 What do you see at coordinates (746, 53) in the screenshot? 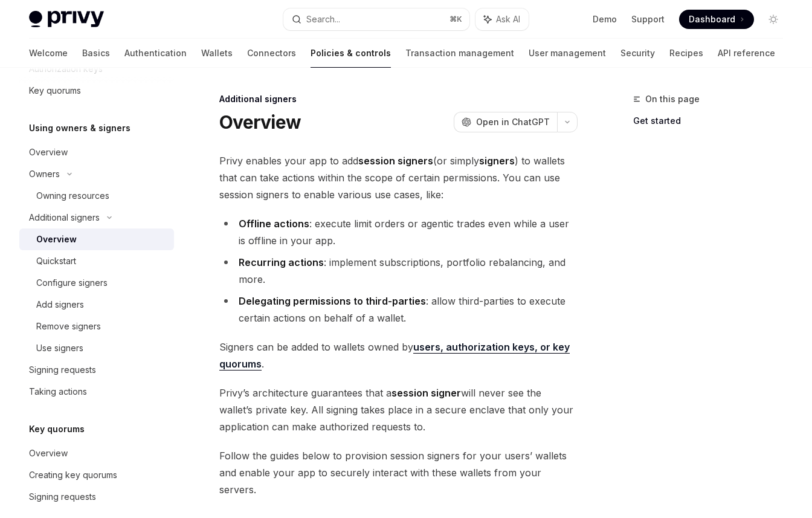
I see `a: API reference` at bounding box center [746, 53].